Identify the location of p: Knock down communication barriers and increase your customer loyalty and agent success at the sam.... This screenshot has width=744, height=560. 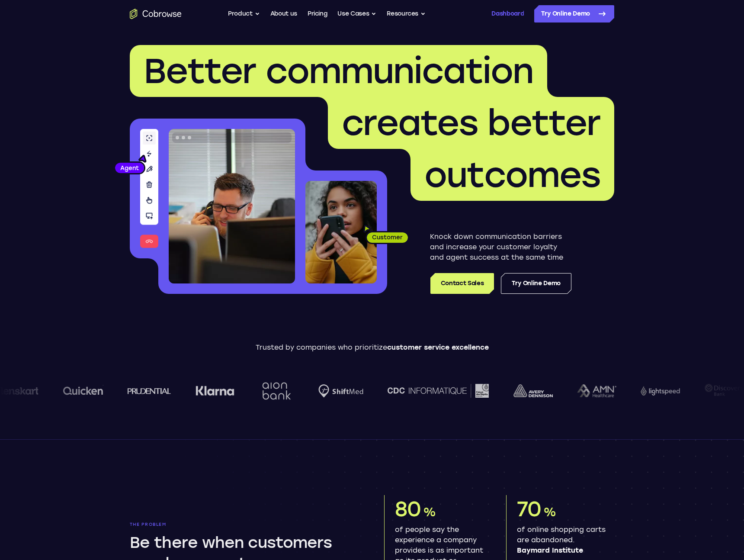
(501, 247).